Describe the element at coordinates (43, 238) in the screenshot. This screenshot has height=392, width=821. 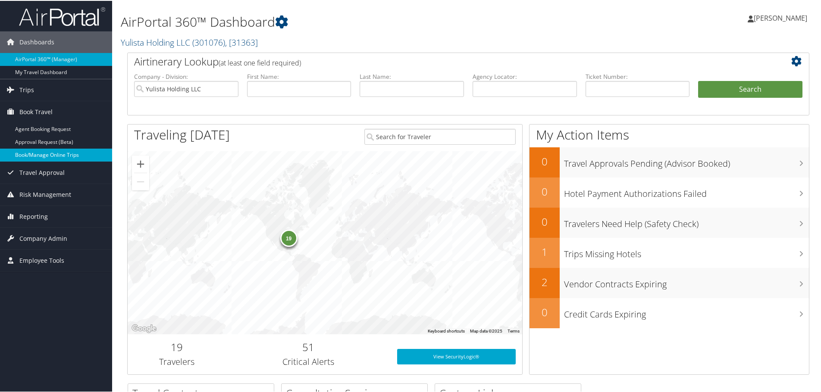
I see `span: Company Admin` at that location.